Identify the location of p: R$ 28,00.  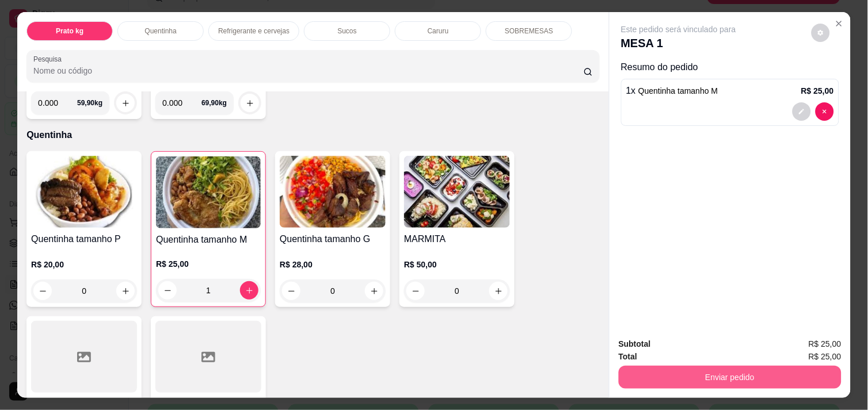
(333, 265).